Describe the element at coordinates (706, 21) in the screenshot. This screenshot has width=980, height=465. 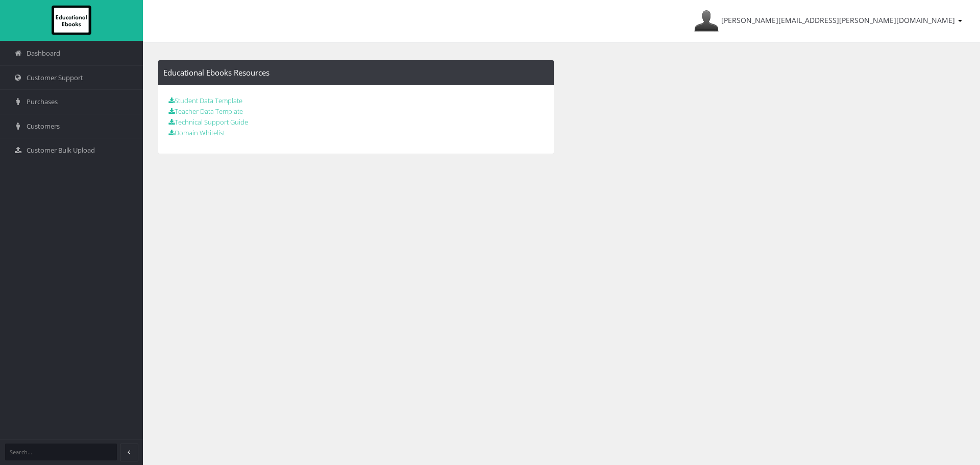
I see `img: Avatar` at that location.